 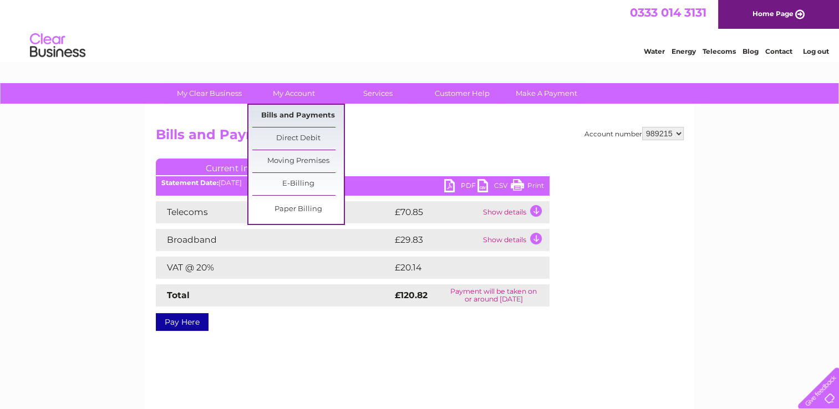 I want to click on a: Current Invoice, so click(x=239, y=167).